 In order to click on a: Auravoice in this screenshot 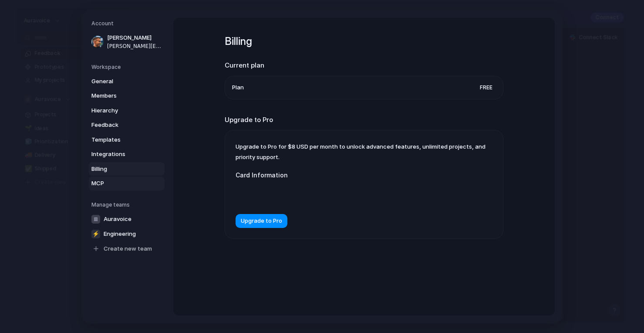, I will do `click(127, 219)`.